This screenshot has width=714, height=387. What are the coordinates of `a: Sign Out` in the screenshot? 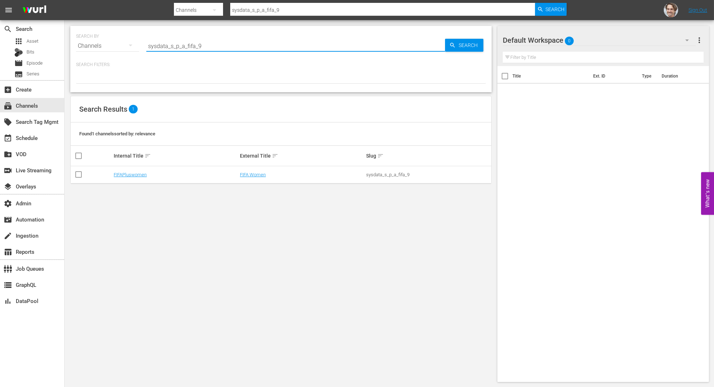 It's located at (698, 10).